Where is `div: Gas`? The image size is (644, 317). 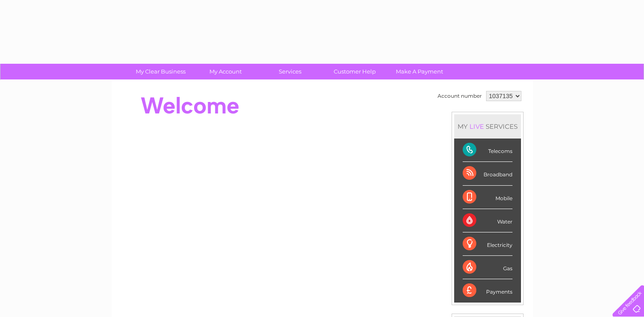 div: Gas is located at coordinates (487, 268).